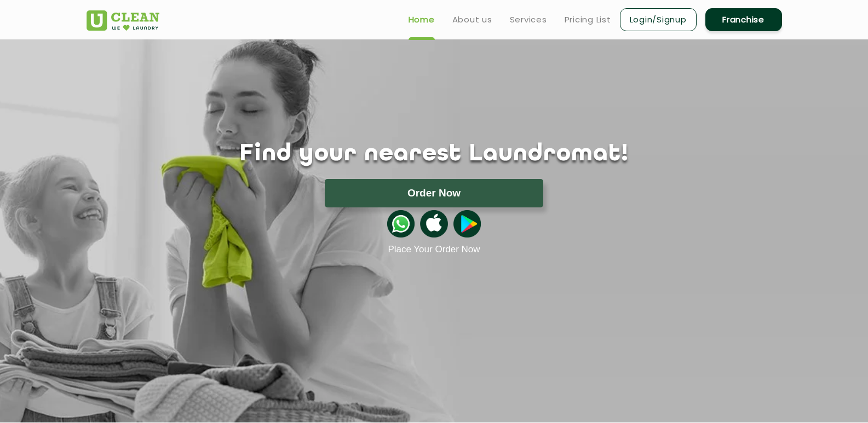 The image size is (868, 423). I want to click on button: Order Now, so click(433, 193).